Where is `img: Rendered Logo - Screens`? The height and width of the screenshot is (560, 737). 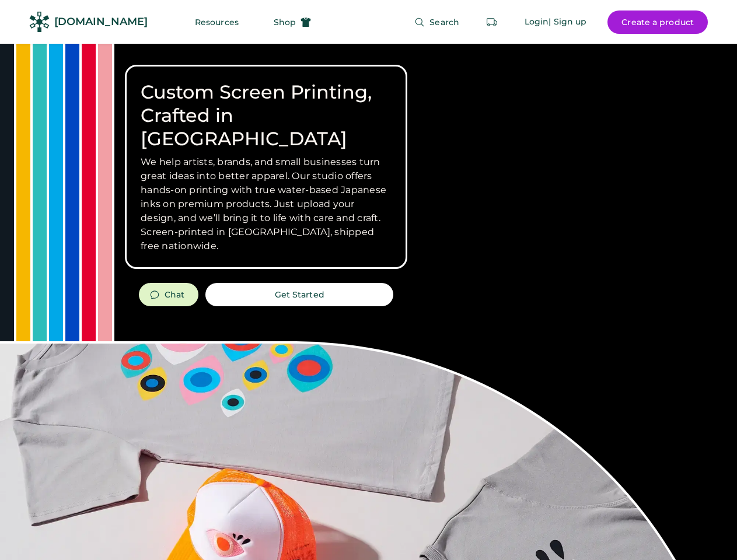
img: Rendered Logo - Screens is located at coordinates (39, 22).